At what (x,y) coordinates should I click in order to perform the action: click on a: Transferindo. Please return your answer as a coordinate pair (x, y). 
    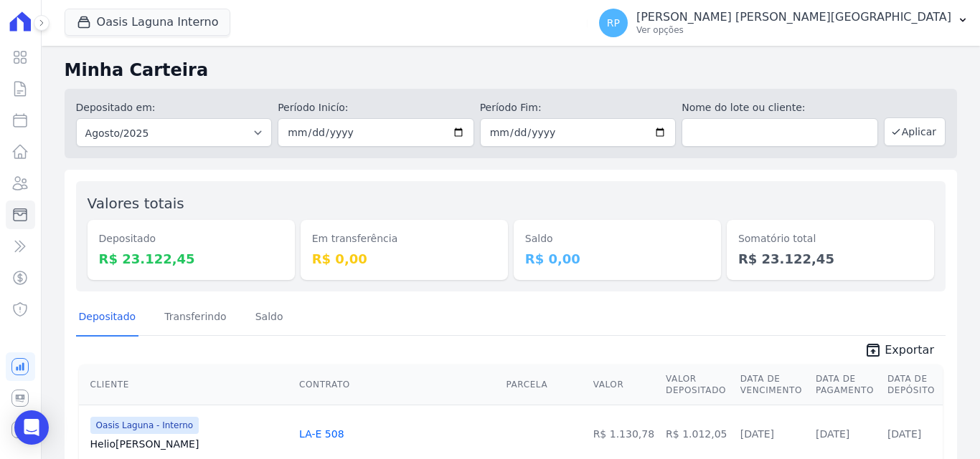
    Looking at the image, I should click on (195, 318).